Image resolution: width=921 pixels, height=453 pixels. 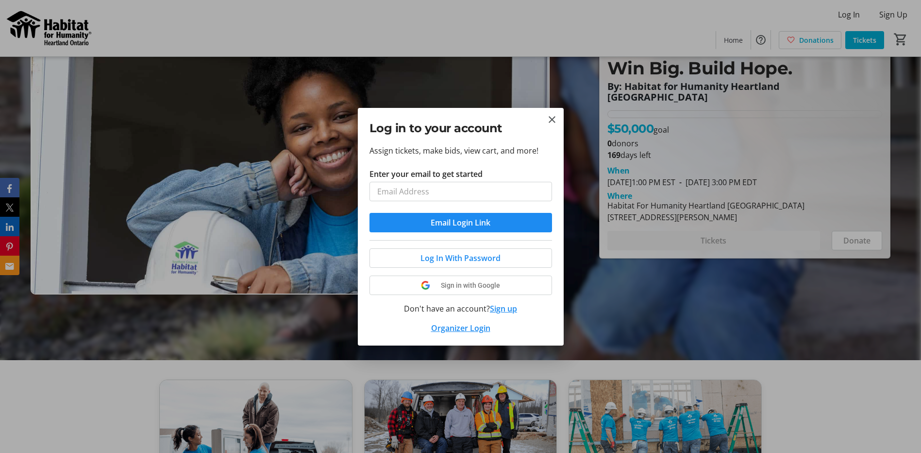 What do you see at coordinates (460, 258) in the screenshot?
I see `span: Log In With Password` at bounding box center [460, 258].